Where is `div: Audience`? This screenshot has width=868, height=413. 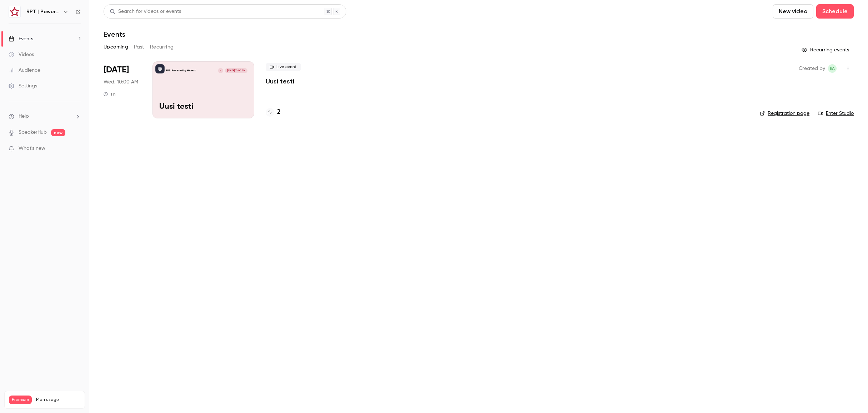 div: Audience is located at coordinates (24, 70).